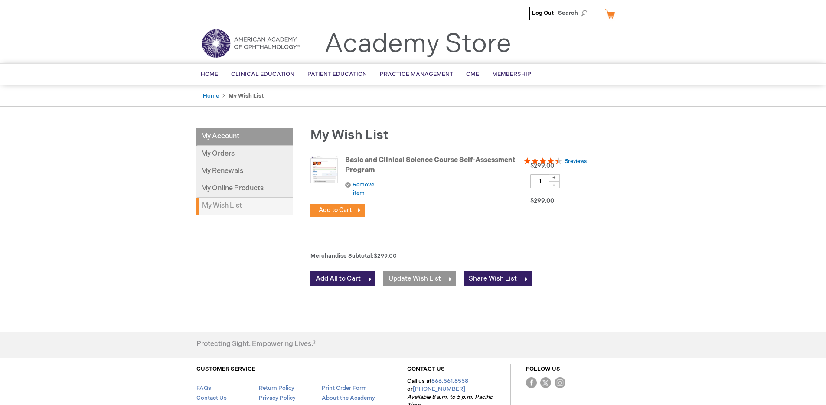  I want to click on a: FAQs, so click(204, 388).